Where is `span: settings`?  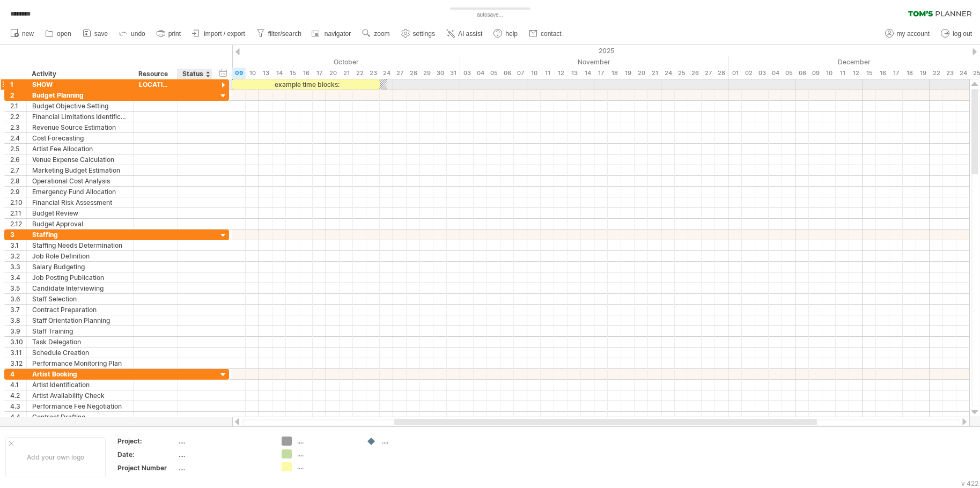 span: settings is located at coordinates (424, 34).